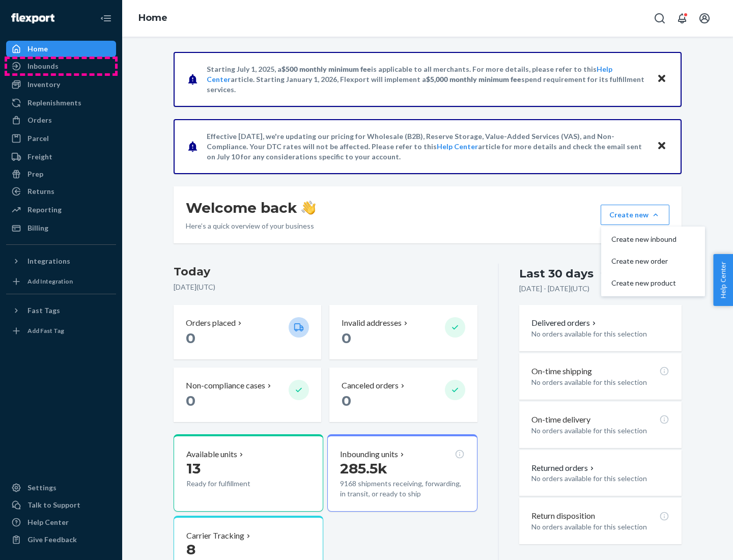 This screenshot has width=733, height=560. I want to click on div: Prep, so click(35, 174).